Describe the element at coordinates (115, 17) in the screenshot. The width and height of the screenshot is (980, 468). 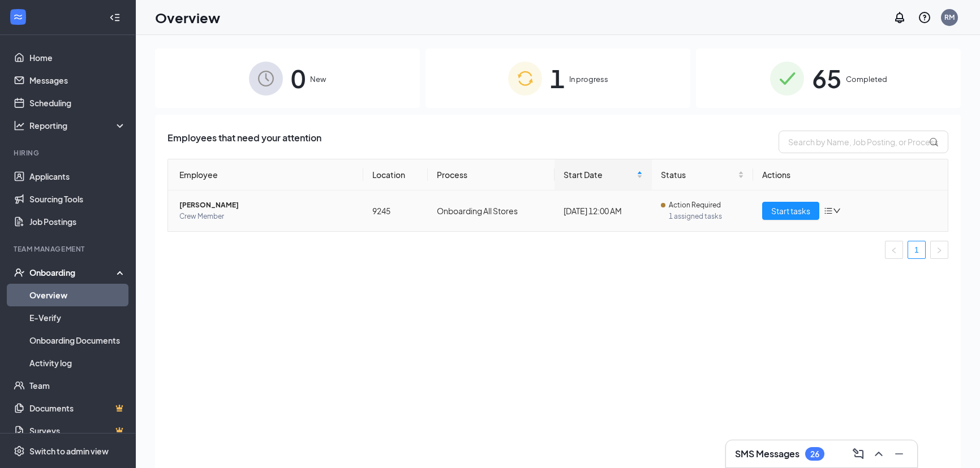
I see `svg: Collapse` at that location.